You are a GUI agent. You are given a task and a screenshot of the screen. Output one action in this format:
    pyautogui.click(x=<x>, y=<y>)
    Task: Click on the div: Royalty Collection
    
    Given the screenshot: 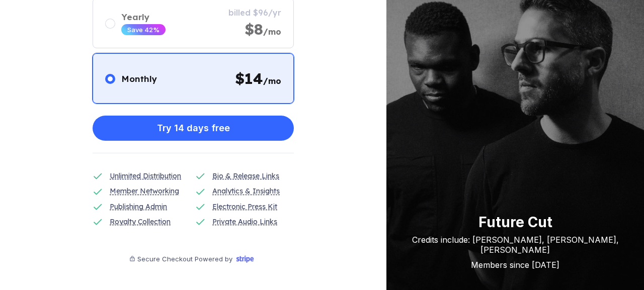 What is the action you would take?
    pyautogui.click(x=140, y=222)
    